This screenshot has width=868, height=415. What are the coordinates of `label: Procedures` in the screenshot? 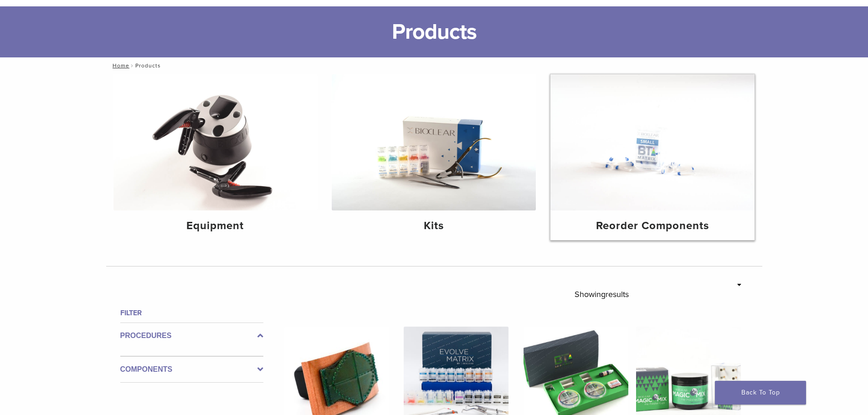 It's located at (192, 336).